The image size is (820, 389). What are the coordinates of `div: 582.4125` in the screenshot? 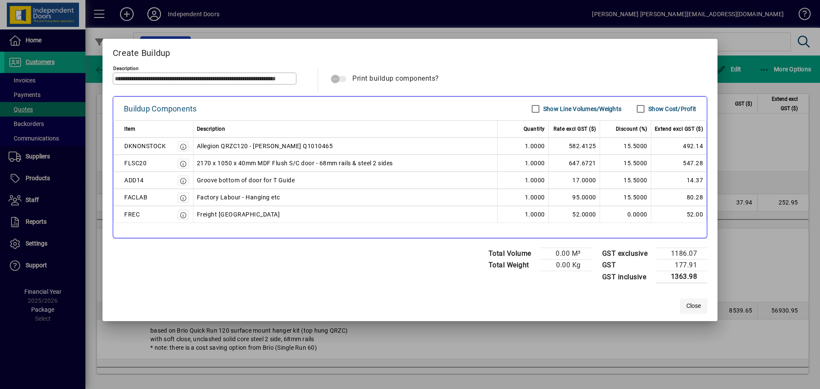 It's located at (574, 146).